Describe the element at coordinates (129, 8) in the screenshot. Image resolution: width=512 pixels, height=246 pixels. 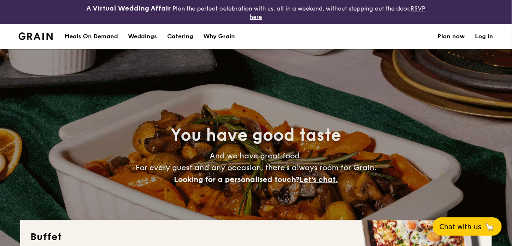
I see `h4: A Virtual Wedding Affair` at that location.